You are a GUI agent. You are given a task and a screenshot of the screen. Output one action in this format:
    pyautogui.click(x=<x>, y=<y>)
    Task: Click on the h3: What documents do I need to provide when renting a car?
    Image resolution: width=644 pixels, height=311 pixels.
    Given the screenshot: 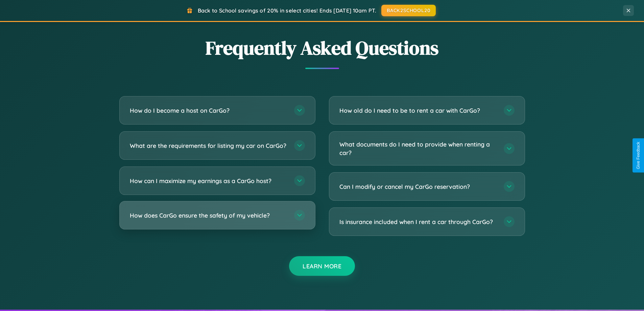 What is the action you would take?
    pyautogui.click(x=418, y=148)
    